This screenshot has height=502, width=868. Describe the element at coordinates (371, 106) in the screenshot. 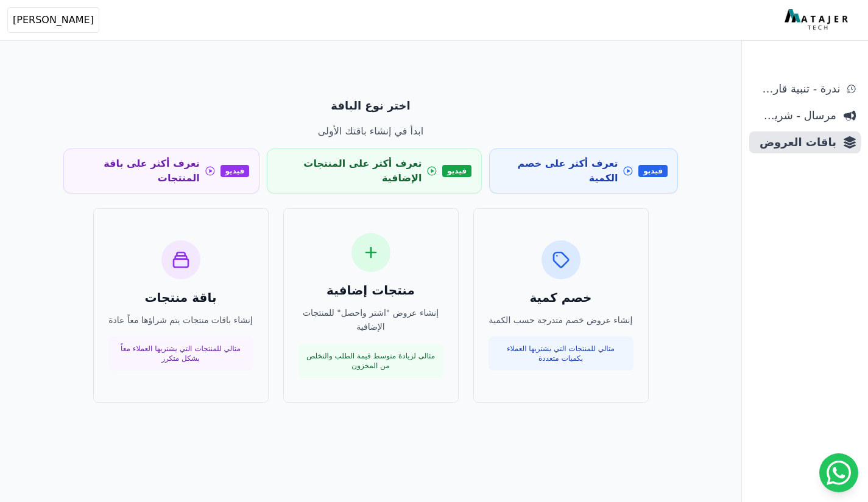

I see `p: اختر نوع الباقة` at that location.